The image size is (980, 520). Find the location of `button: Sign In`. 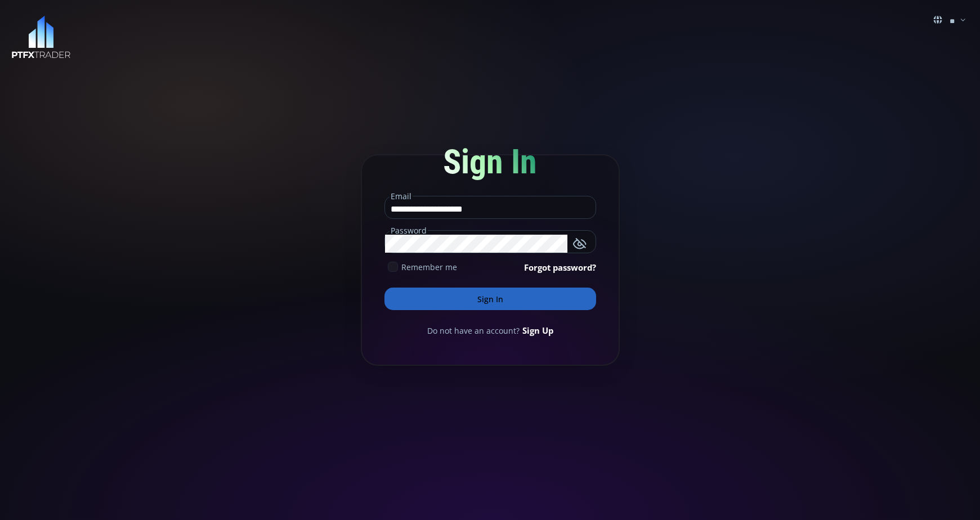

button: Sign In is located at coordinates (490, 299).